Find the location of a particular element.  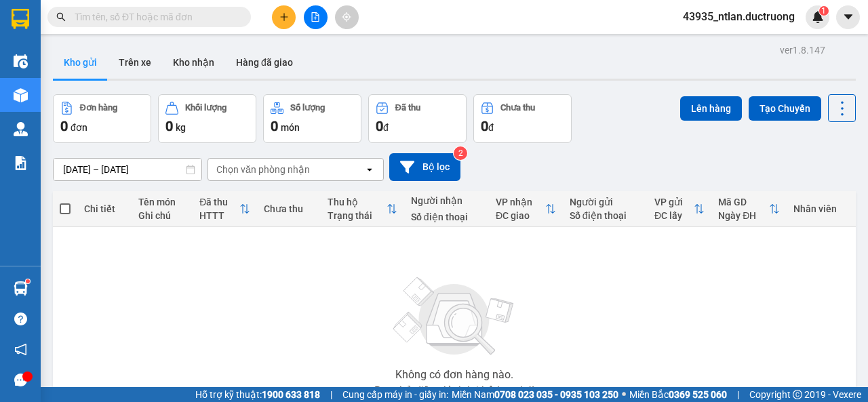

button: Chưa thu0đ is located at coordinates (522, 119).